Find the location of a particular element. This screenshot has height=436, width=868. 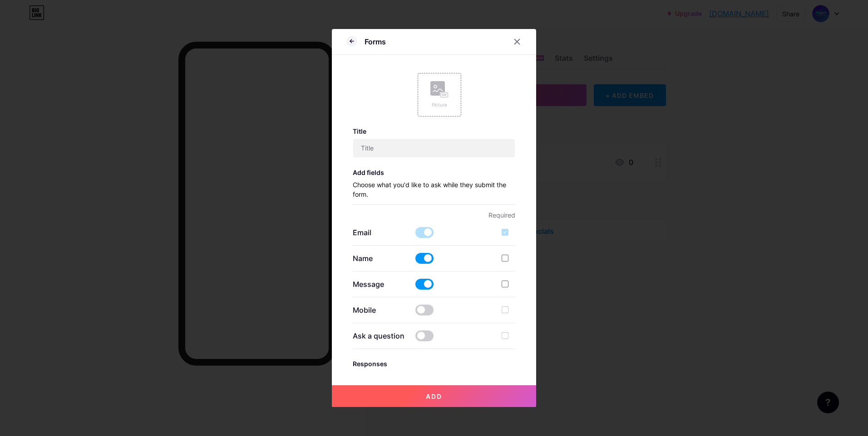

p: Mobile is located at coordinates (380, 310).